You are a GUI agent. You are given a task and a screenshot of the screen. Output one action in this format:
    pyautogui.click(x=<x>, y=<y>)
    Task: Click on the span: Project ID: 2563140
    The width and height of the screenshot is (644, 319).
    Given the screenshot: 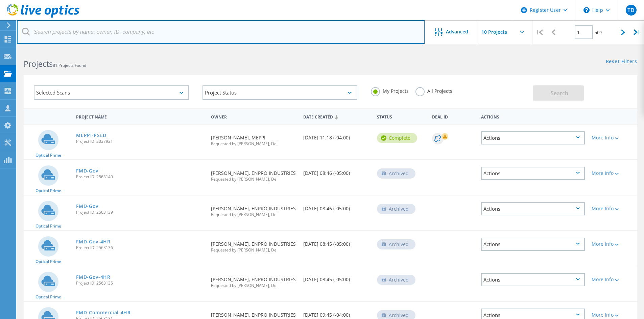 What is the action you would take?
    pyautogui.click(x=140, y=177)
    